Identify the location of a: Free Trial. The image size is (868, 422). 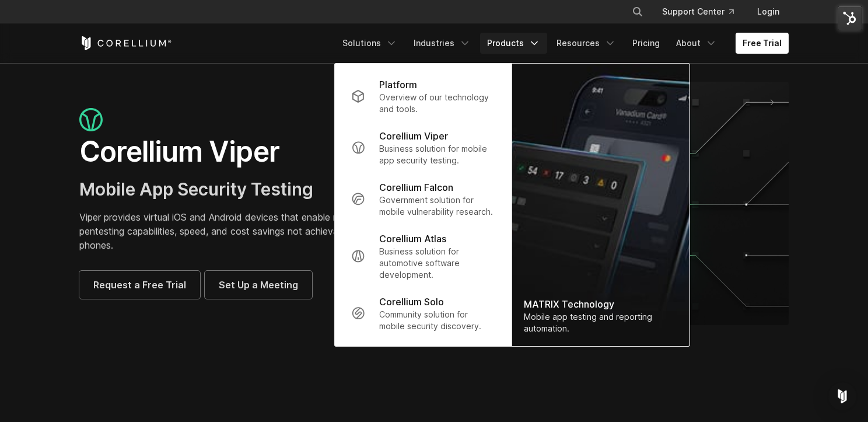
(762, 44).